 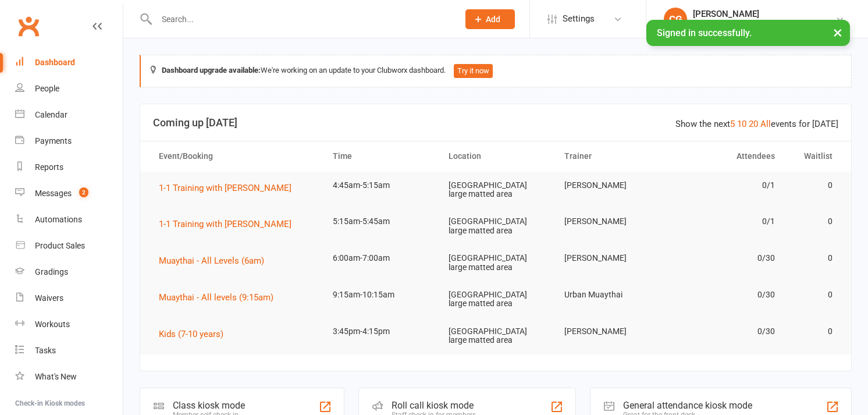 I want to click on a: Clubworx, so click(x=29, y=26).